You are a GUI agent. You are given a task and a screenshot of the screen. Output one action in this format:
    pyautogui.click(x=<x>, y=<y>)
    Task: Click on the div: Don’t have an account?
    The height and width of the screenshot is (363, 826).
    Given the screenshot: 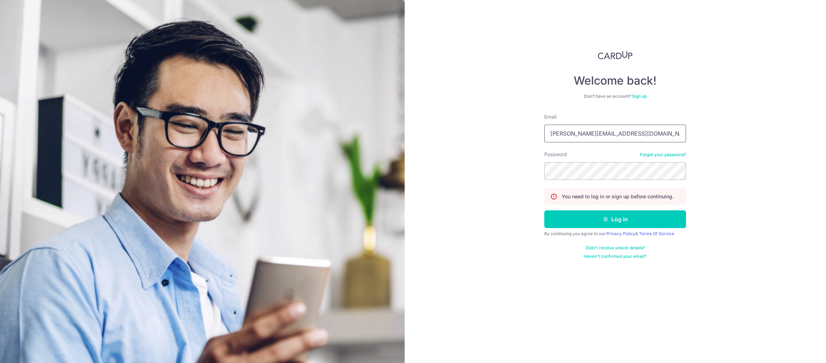 What is the action you would take?
    pyautogui.click(x=615, y=96)
    